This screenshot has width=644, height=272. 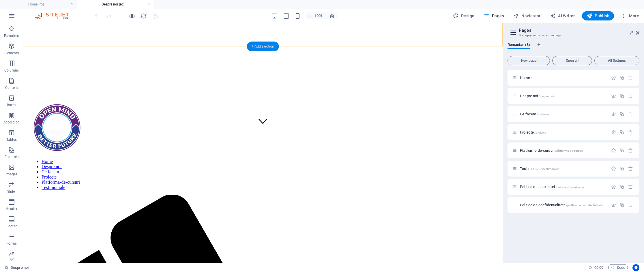 What do you see at coordinates (464, 16) in the screenshot?
I see `button: Design` at bounding box center [464, 16].